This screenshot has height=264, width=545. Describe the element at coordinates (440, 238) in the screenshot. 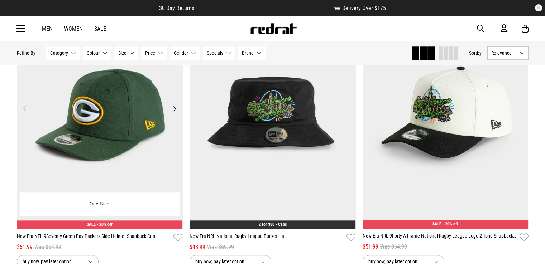

I see `a: New Era NRL 9Forty A-Frame National Rugby League Logo 2-Tone Snapback Cap` at that location.